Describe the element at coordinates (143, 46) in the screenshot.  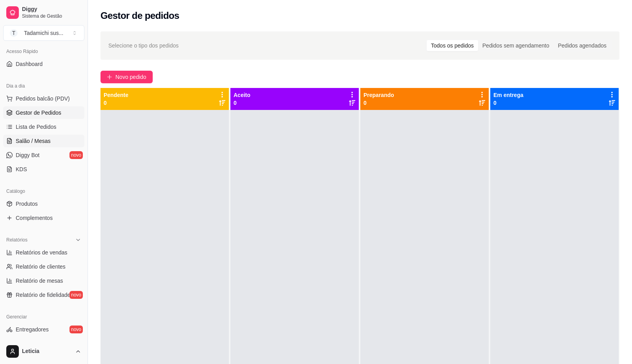
I see `span: Selecione o tipo dos pedidos` at that location.